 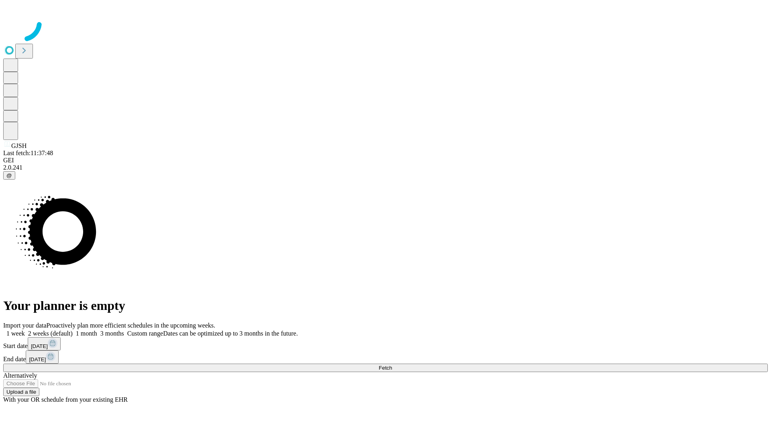 What do you see at coordinates (131, 325) in the screenshot?
I see `span: Proactively plan more efficient schedules in the upcoming weeks.` at bounding box center [131, 325].